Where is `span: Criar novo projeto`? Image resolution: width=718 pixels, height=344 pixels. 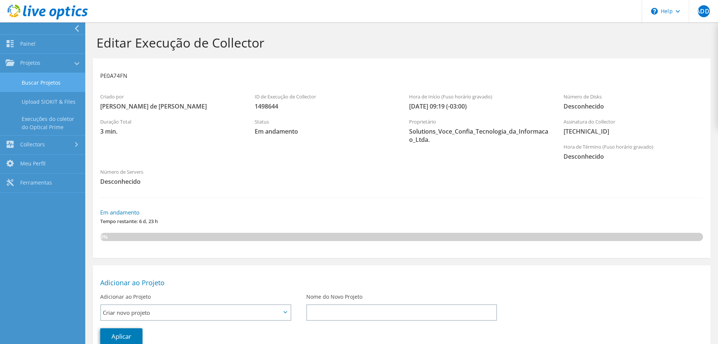 span: Criar novo projeto is located at coordinates (192, 312).